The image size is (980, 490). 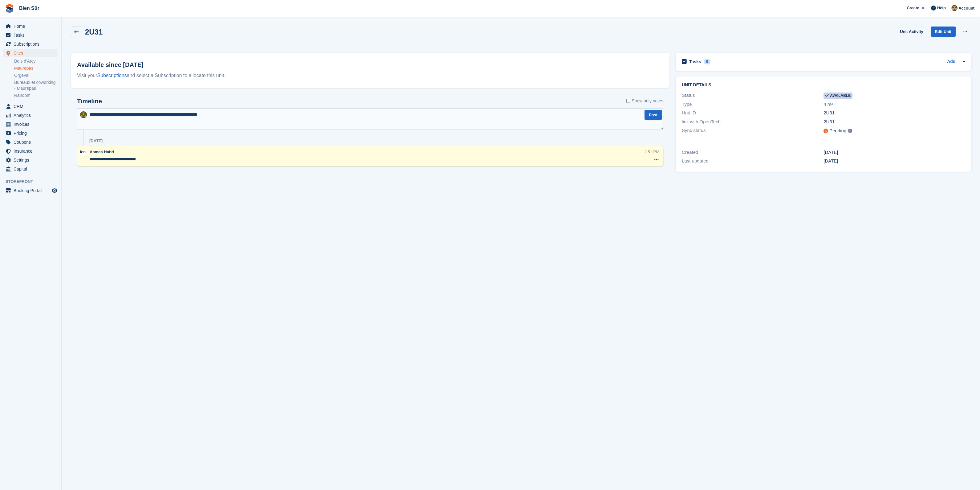 I want to click on span: Storefront, so click(x=33, y=182).